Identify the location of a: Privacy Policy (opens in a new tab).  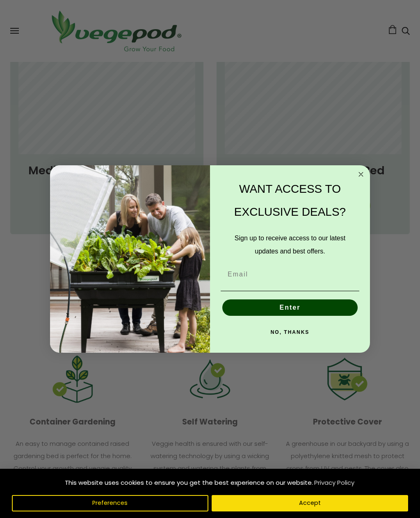
(334, 482).